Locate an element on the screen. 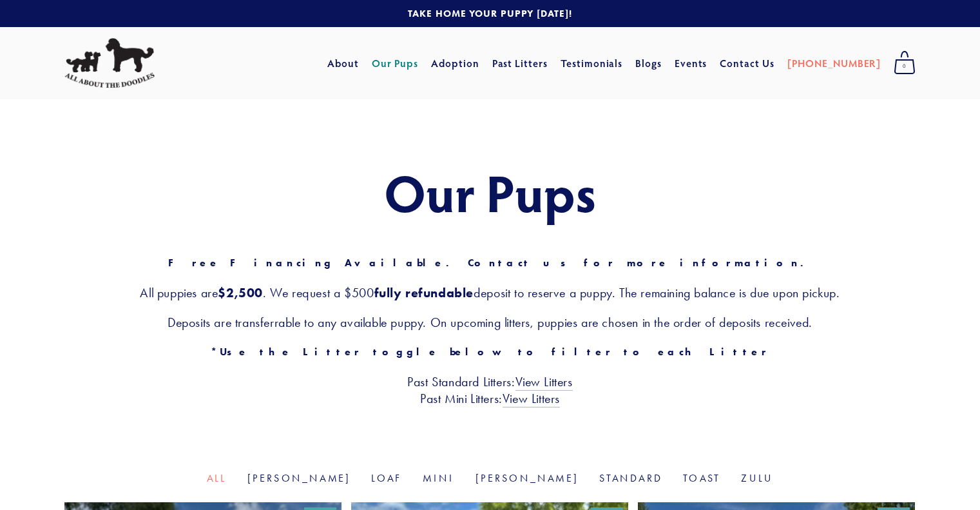 The image size is (980, 510). h3: All puppies are . We request a $500 deposit to reserve a puppy. The remaining balance is due upon... is located at coordinates (490, 292).